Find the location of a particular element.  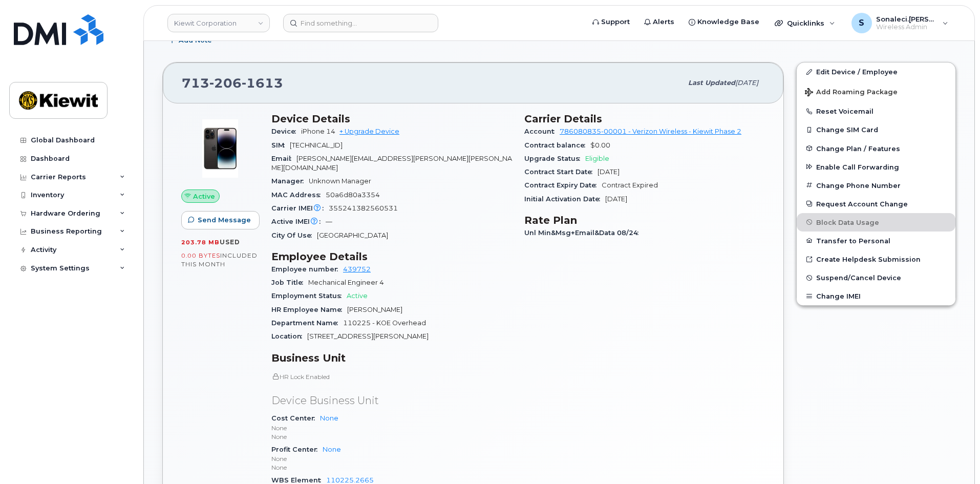

button: Change SIM Card is located at coordinates (876, 130).